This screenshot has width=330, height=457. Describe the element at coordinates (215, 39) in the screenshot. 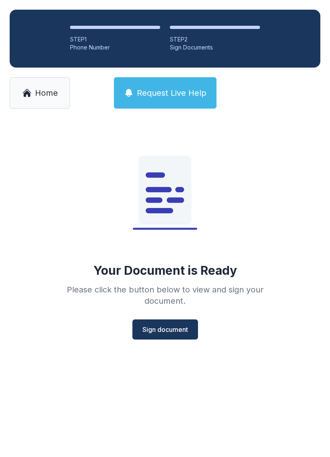

I see `div: STEP 2` at that location.